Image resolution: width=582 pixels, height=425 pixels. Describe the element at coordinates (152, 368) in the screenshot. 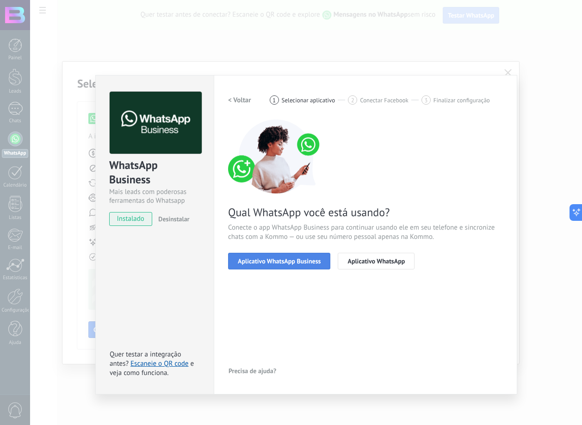

I see `span: e veja como funciona.` at that location.